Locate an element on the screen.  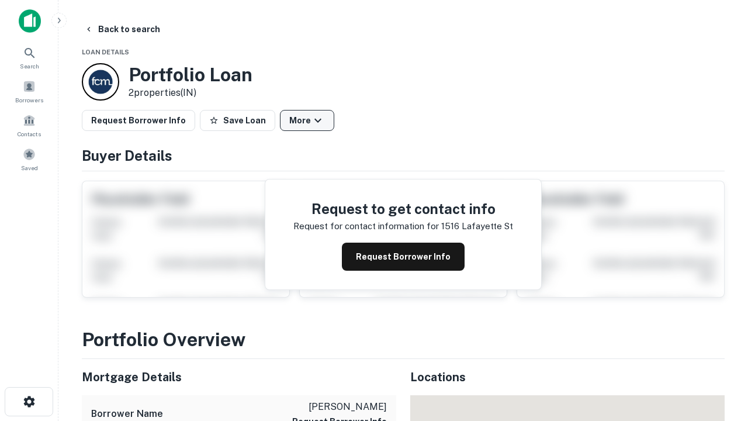
h4: Request to get contact info is located at coordinates (403, 209).